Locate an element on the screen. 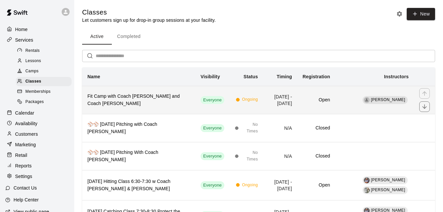 Image resolution: width=443 pixels, height=212 pixels. p: Availability is located at coordinates (26, 123).